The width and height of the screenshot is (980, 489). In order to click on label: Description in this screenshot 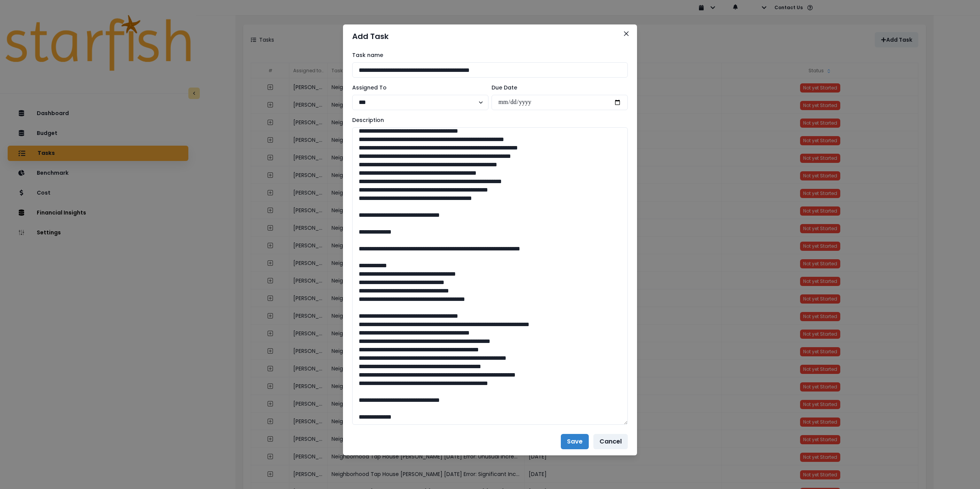, I will do `click(488, 120)`.